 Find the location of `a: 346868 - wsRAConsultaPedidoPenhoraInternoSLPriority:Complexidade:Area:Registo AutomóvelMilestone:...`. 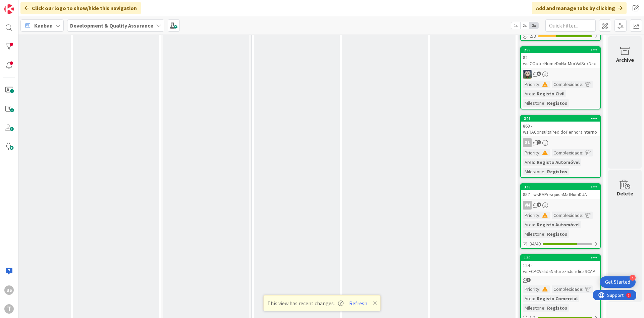

a: 346868 - wsRAConsultaPedidoPenhoraInternoSLPriority:Complexidade:Area:Registo AutomóvelMilestone:... is located at coordinates (561, 147).